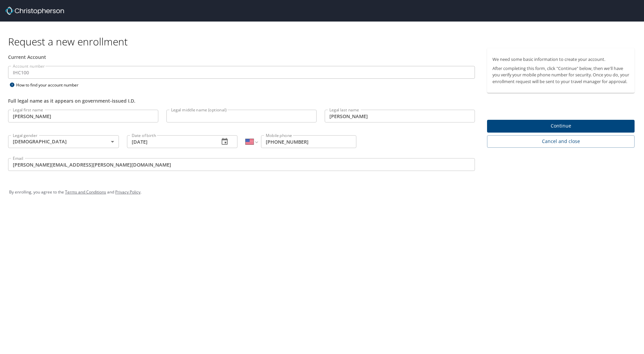  Describe the element at coordinates (50, 85) in the screenshot. I see `div: How to find your account number` at that location.